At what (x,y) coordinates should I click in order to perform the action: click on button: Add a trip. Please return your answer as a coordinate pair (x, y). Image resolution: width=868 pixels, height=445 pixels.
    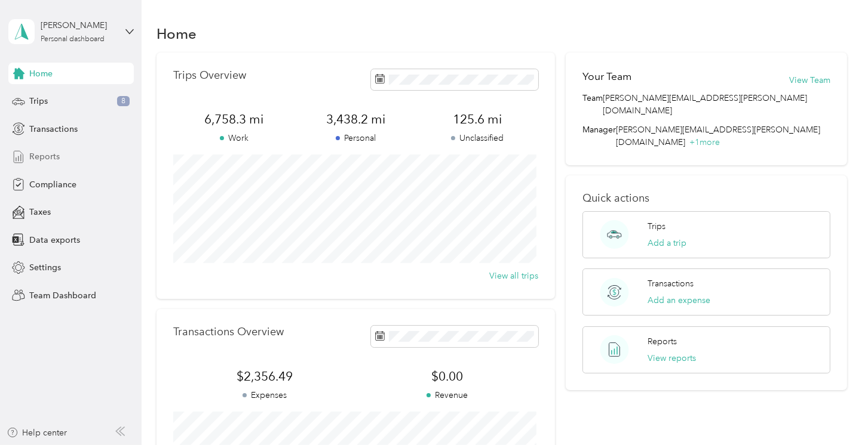
    Looking at the image, I should click on (667, 243).